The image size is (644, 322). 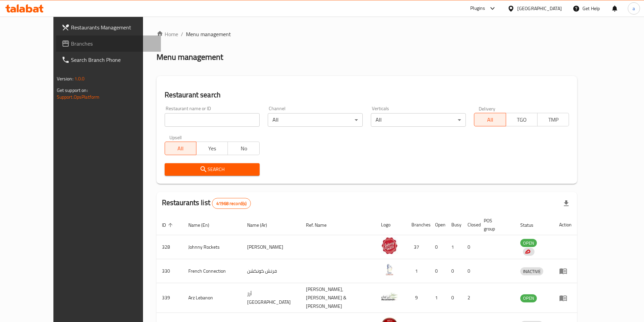 I want to click on div: Plugins, so click(x=478, y=8).